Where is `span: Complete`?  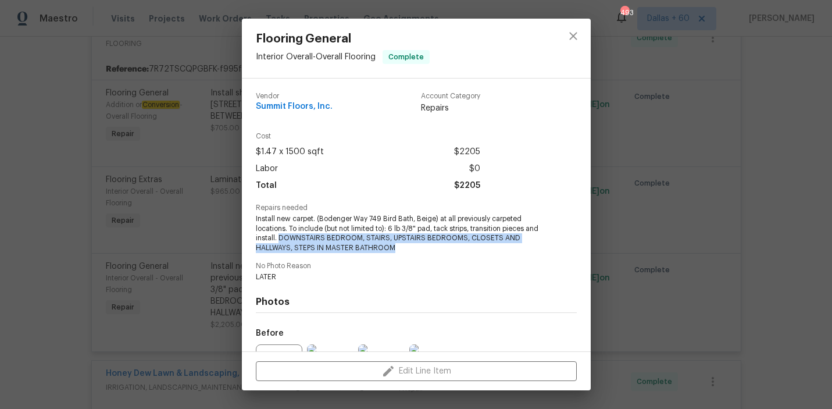
span: Complete is located at coordinates (406, 57).